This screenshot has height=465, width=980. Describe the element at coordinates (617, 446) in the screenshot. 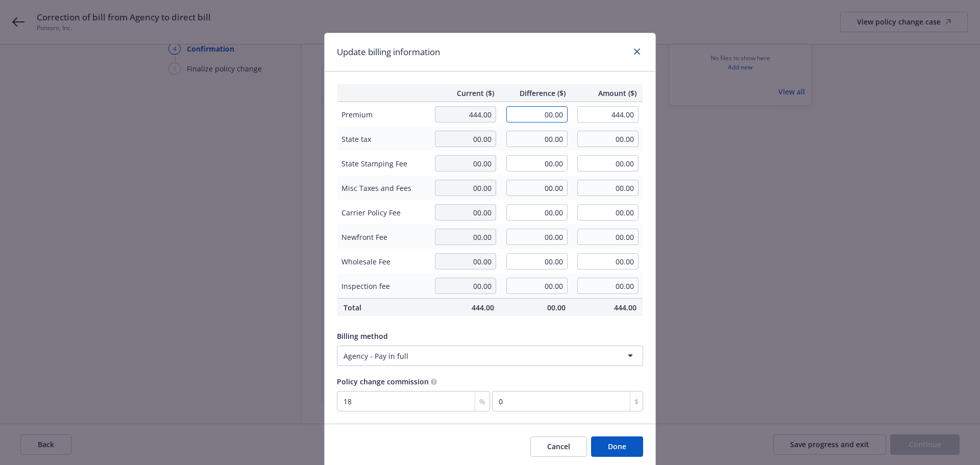

I see `button: Done` at that location.